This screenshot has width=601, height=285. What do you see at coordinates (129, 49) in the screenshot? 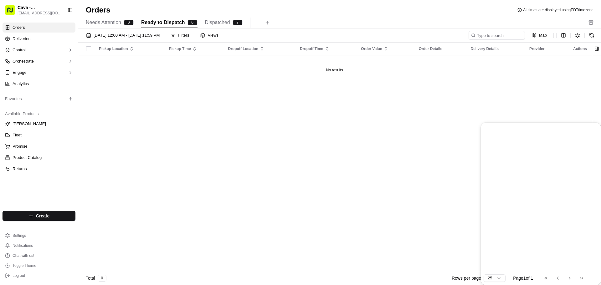
I see `div: Pickup Location` at bounding box center [129, 49].